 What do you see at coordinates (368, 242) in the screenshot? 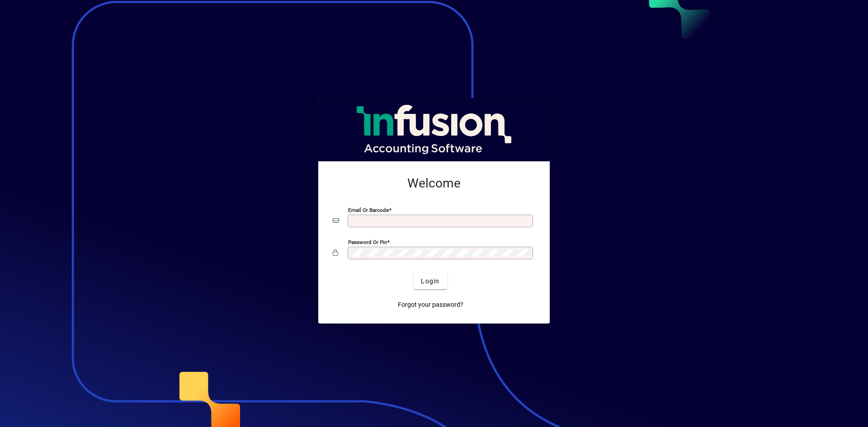
I see `mat-label: Password or Pin` at bounding box center [368, 242].